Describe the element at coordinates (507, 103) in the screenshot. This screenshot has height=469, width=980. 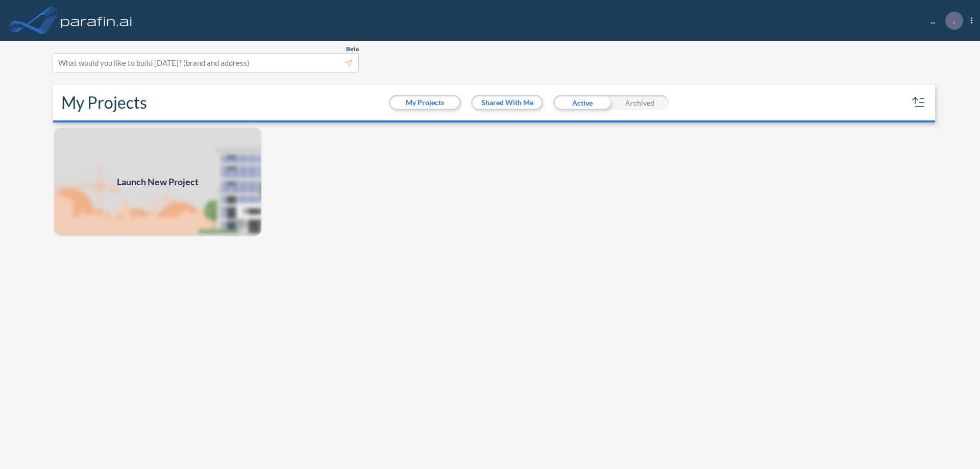
I see `button: Shared With Me` at that location.